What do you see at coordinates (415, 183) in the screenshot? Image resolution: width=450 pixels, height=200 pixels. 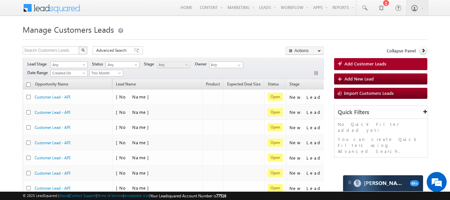 I see `span: 99+` at bounding box center [415, 183].